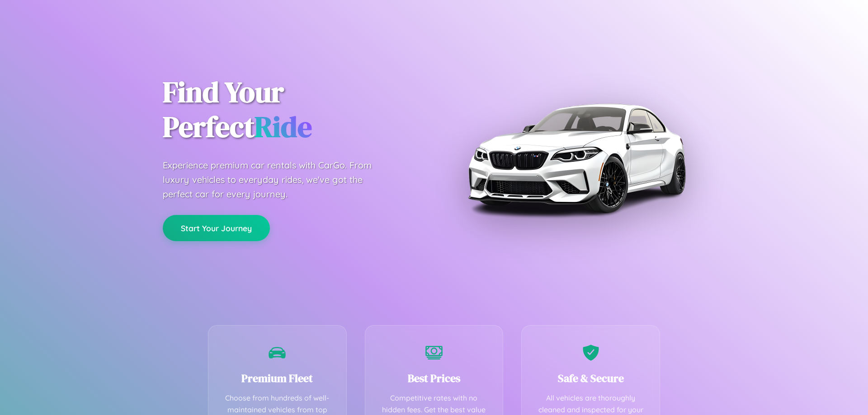 The height and width of the screenshot is (415, 868). I want to click on h3: Premium Fleet, so click(277, 378).